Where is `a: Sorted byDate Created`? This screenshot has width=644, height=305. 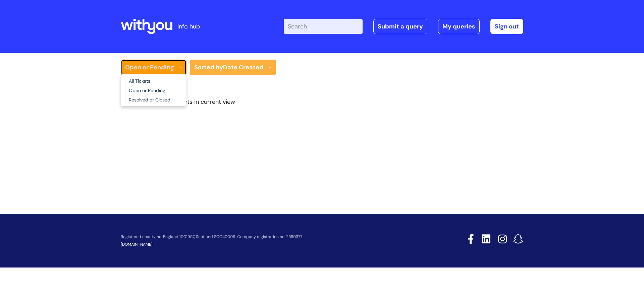
a: Sorted byDate Created is located at coordinates (232, 67).